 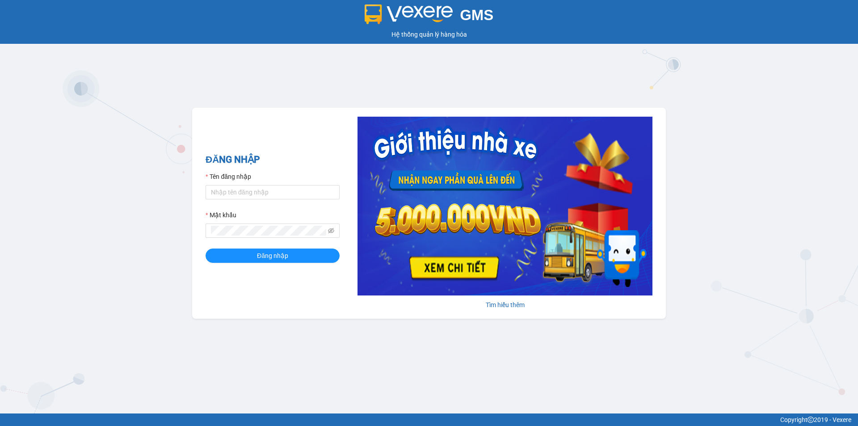 I want to click on span: copyright, so click(x=810, y=419).